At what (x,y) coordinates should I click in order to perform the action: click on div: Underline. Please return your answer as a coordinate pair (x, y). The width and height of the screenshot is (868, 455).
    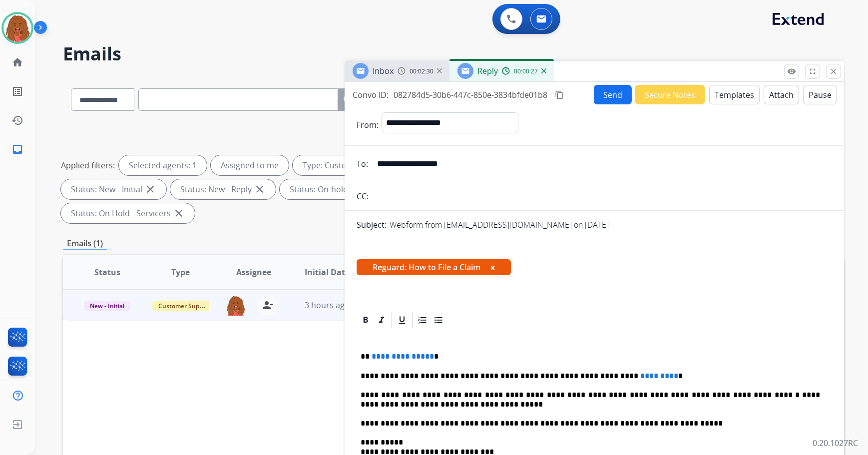
    Looking at the image, I should click on (402, 320).